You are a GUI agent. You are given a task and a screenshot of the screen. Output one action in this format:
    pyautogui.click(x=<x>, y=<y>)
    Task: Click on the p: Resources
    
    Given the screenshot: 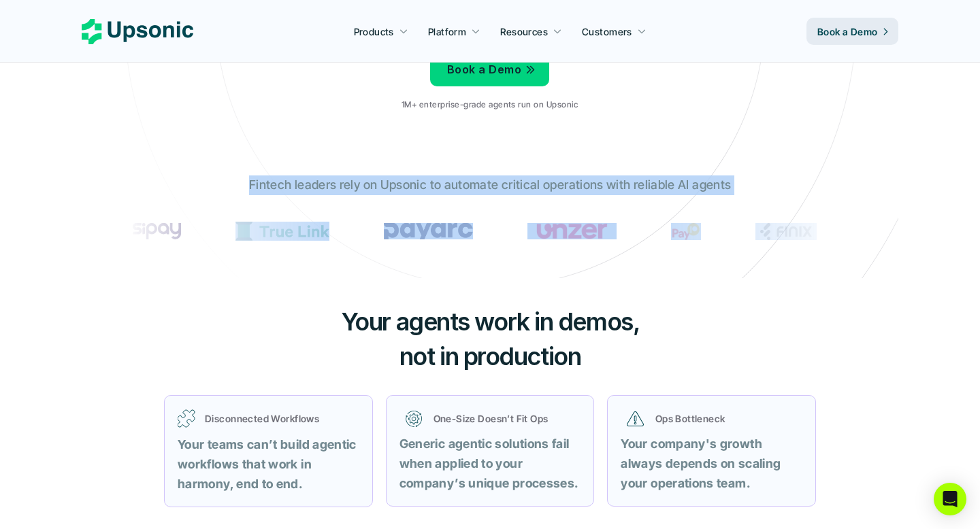 What is the action you would take?
    pyautogui.click(x=524, y=31)
    